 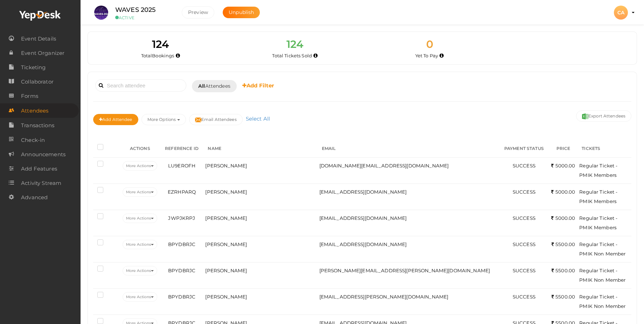 What do you see at coordinates (216, 119) in the screenshot?
I see `button: Email Attendees` at bounding box center [216, 119].